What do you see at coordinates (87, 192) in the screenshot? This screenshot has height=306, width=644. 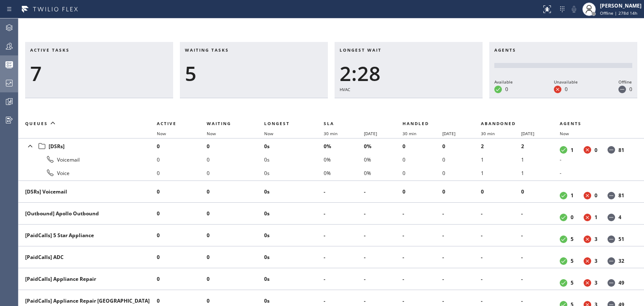 I see `div: [DSRs] Voicemail` at bounding box center [87, 192].